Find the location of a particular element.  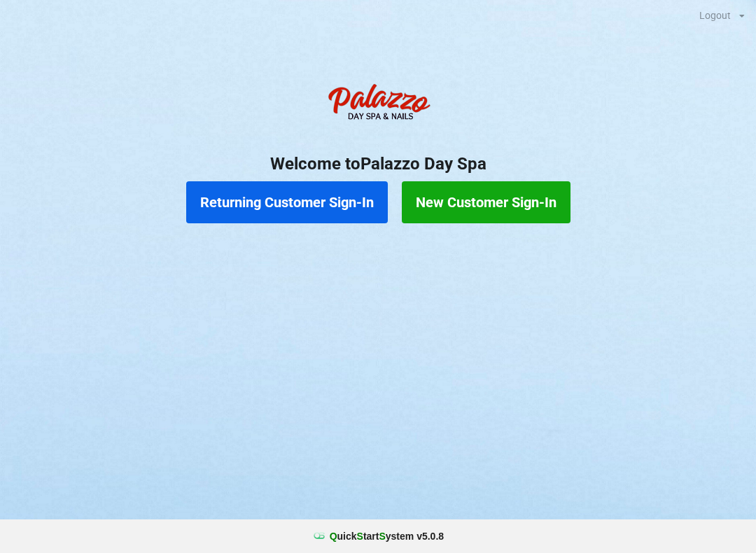

div: Logout is located at coordinates (715, 16).